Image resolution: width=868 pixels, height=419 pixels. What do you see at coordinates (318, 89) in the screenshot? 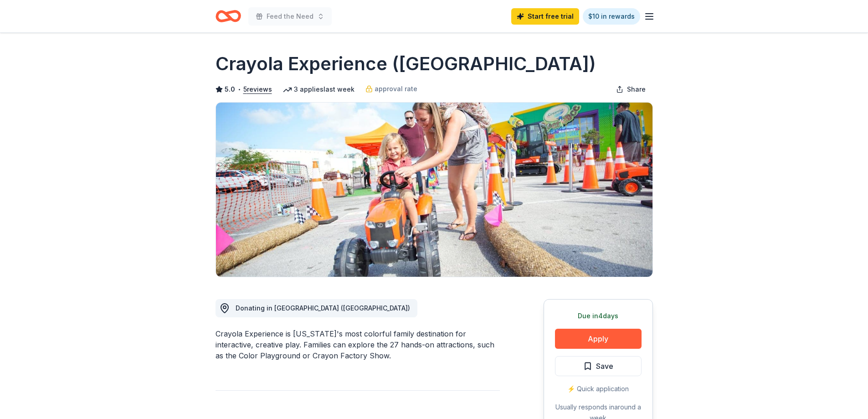
I see `div: 3 applies last week` at bounding box center [318, 89].